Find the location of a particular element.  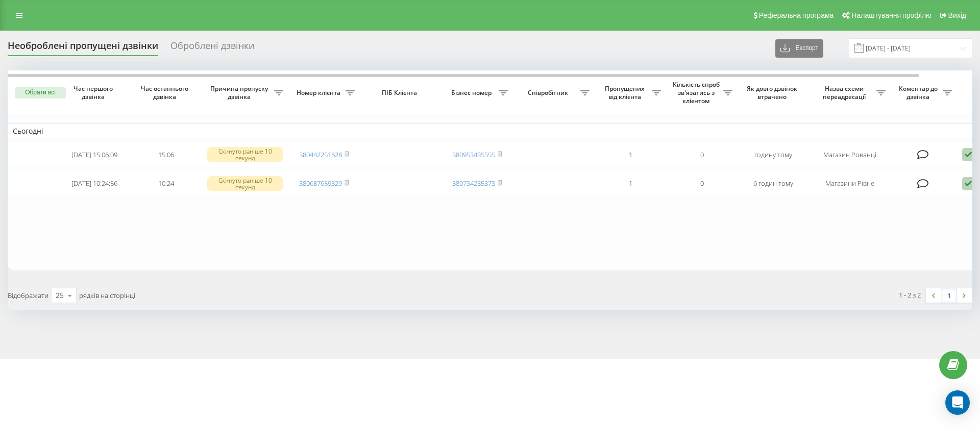

a: 380953435555 is located at coordinates (474, 155).